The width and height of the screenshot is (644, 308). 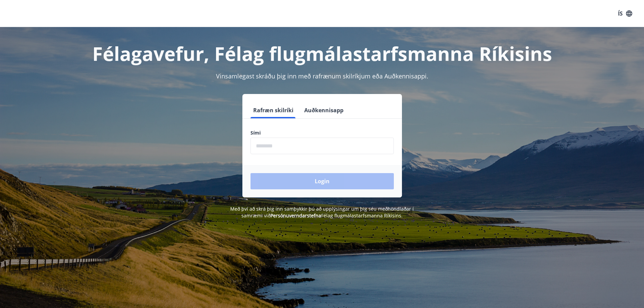 I want to click on span: Með því að skrá þig inn samþykkir þú að upplýsingar um þig séu meðhöndlaðar í samræmi við Félag f..., so click(x=322, y=212).